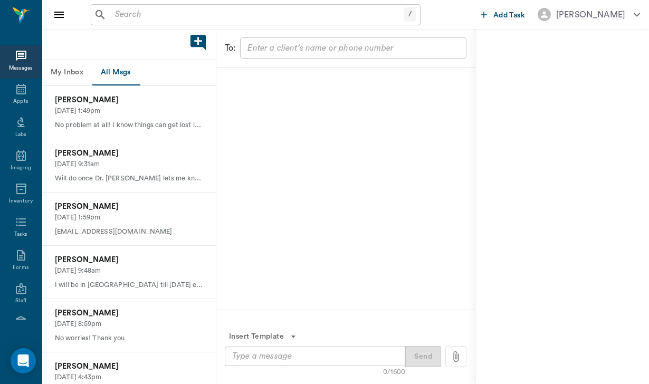  I want to click on p: No problem at all! I know things can get lost in the mix, so click(129, 125).